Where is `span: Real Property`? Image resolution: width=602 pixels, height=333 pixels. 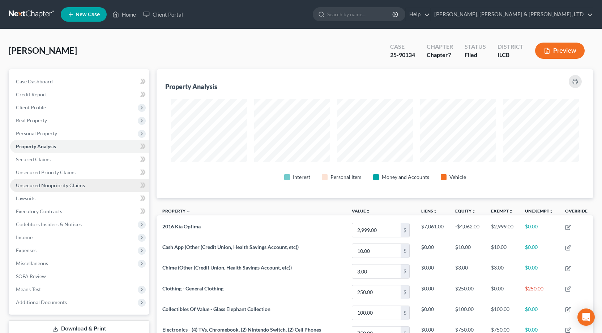 span: Real Property is located at coordinates (31, 120).